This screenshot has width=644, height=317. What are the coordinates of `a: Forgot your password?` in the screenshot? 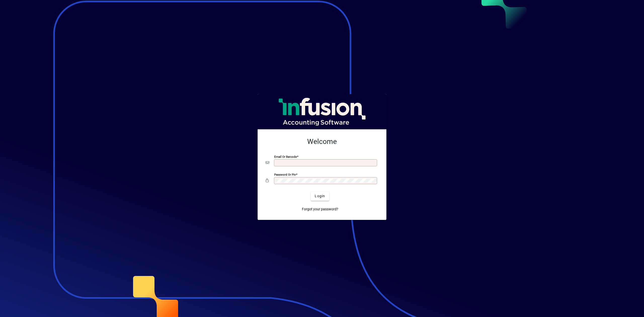 It's located at (320, 209).